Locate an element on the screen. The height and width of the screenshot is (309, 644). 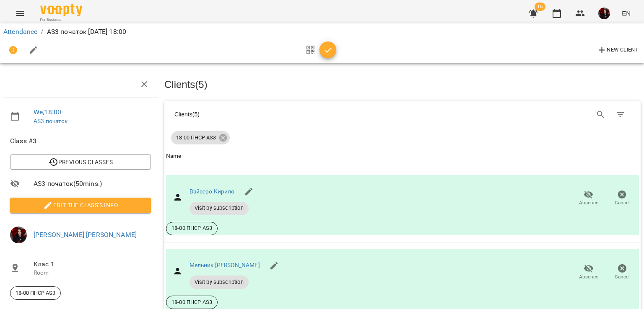
button: Edit the class's Info is located at coordinates (81, 205).